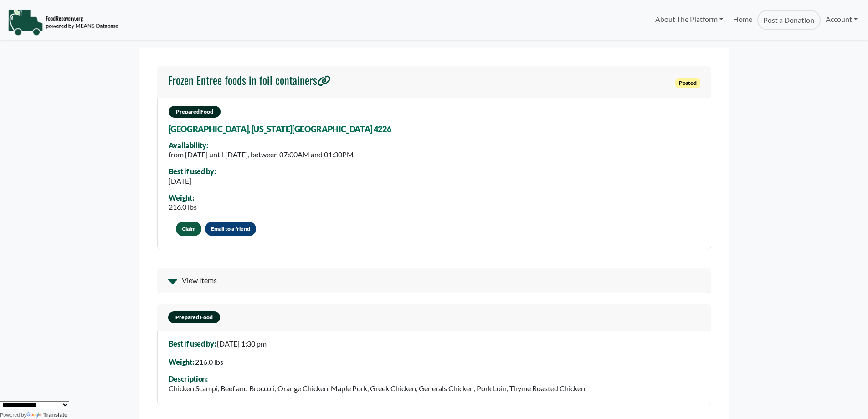  I want to click on span: Weight:, so click(182, 362).